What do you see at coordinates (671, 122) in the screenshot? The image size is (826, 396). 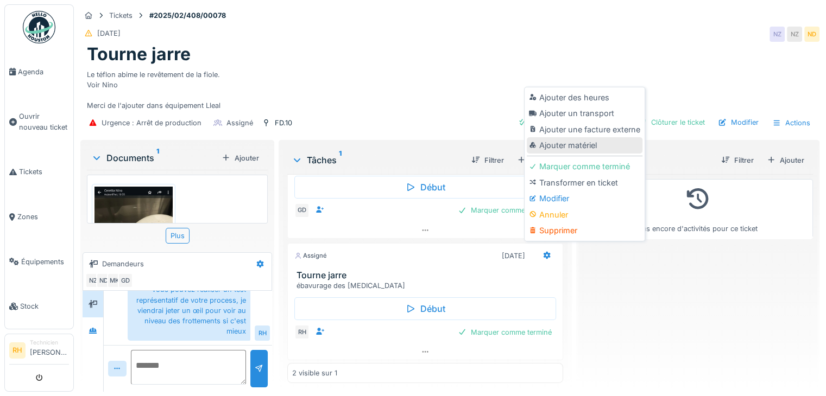 I see `div: Clôturer le ticket` at bounding box center [671, 122].